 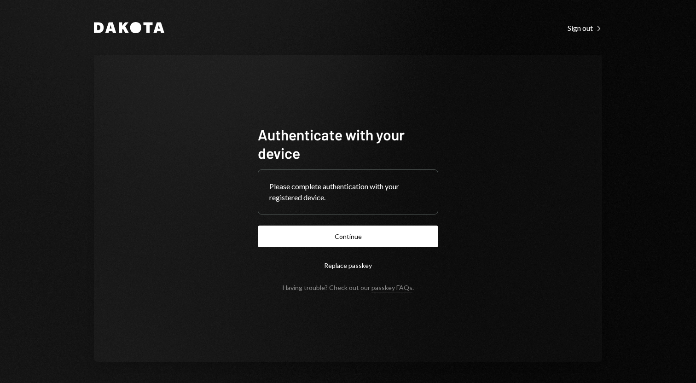 What do you see at coordinates (348, 287) in the screenshot?
I see `div: Having trouble? Check out our .` at bounding box center [348, 287].